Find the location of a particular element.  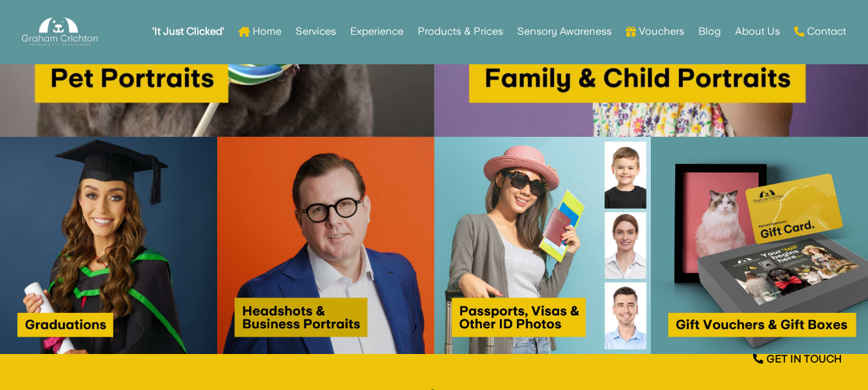

a: Blog is located at coordinates (709, 32).